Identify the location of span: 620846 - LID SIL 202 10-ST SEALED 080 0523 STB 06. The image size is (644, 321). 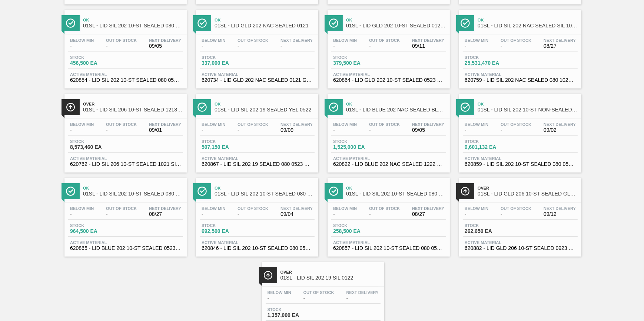
(257, 248).